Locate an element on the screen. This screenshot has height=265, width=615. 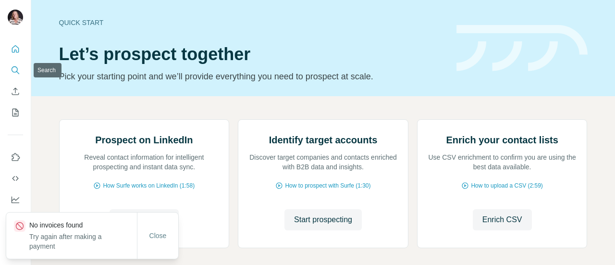
span: How to prospect with Surfe (1:30) is located at coordinates (328, 186).